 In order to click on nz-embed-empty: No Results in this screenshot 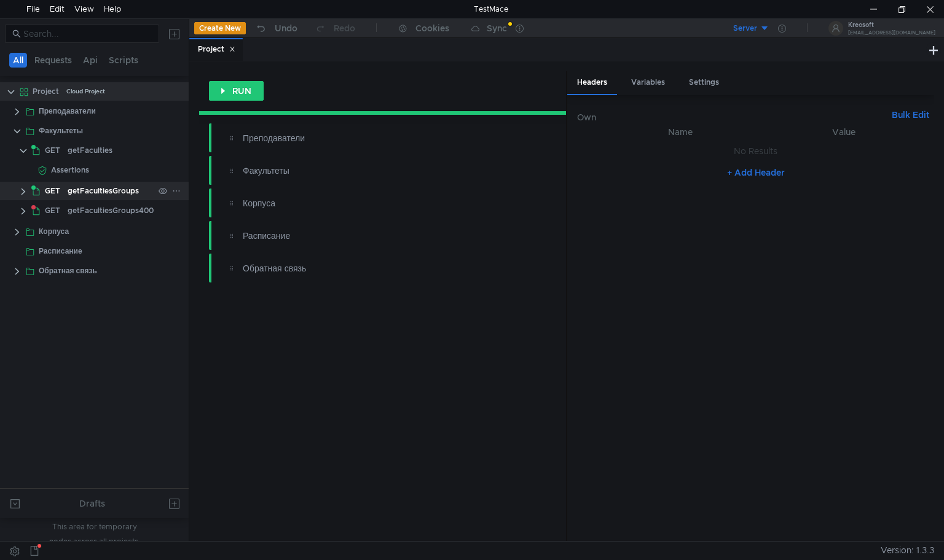, I will do `click(755, 151)`.